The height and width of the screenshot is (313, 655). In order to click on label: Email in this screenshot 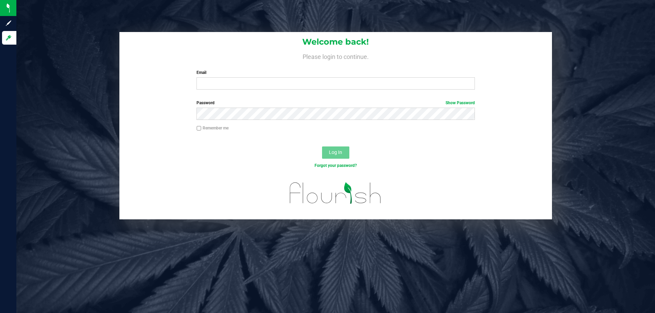, I will do `click(335, 73)`.